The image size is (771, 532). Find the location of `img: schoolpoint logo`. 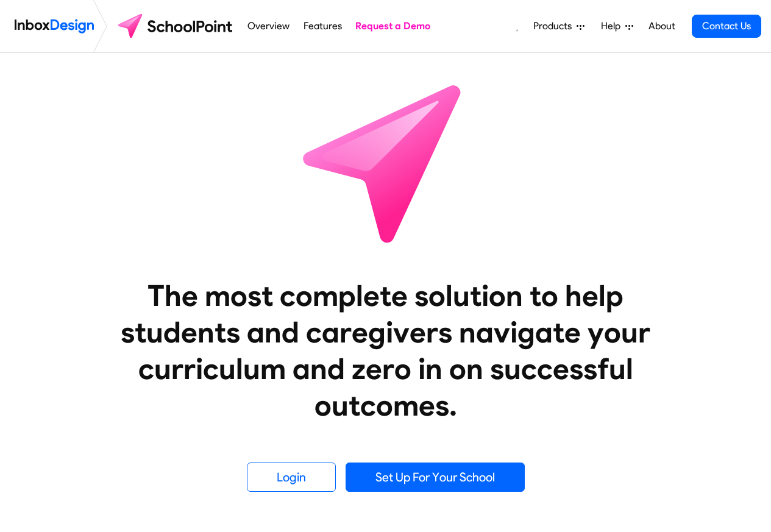

img: schoolpoint logo is located at coordinates (176, 27).